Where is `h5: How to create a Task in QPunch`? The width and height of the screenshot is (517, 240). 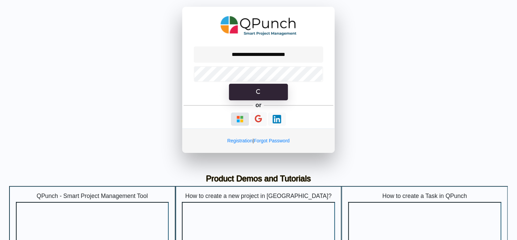 h5: How to create a Task in QPunch is located at coordinates (425, 196).